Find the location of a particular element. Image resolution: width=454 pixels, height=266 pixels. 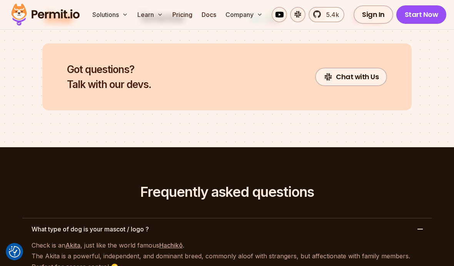

h2: Talk with our devs. is located at coordinates (109, 77).